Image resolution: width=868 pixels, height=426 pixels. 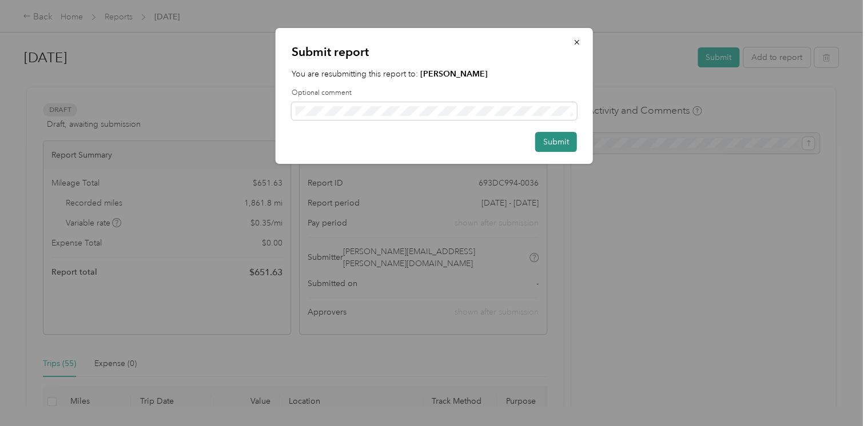 I want to click on p: Submit report, so click(x=434, y=52).